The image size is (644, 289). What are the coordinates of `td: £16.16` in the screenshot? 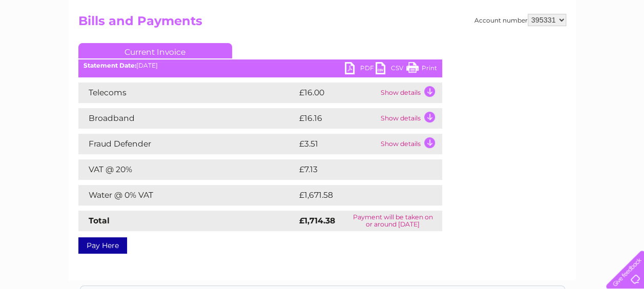 It's located at (337, 118).